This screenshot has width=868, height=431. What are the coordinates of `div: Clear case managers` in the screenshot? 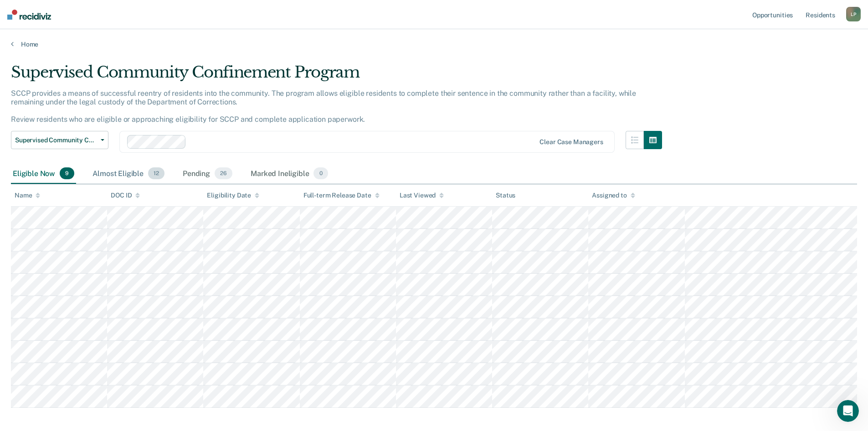 It's located at (571, 142).